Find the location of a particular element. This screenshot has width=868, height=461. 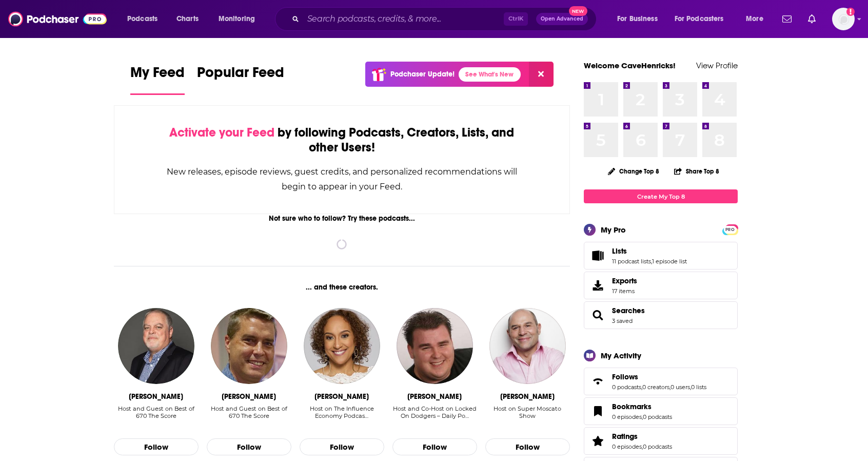

a: My Feed is located at coordinates (158, 79).